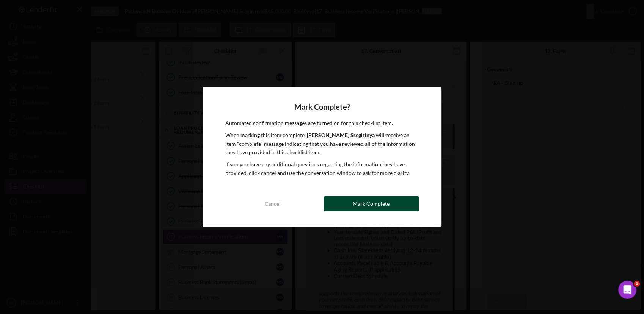 The width and height of the screenshot is (644, 314). What do you see at coordinates (273, 204) in the screenshot?
I see `div: Cancel` at bounding box center [273, 204].